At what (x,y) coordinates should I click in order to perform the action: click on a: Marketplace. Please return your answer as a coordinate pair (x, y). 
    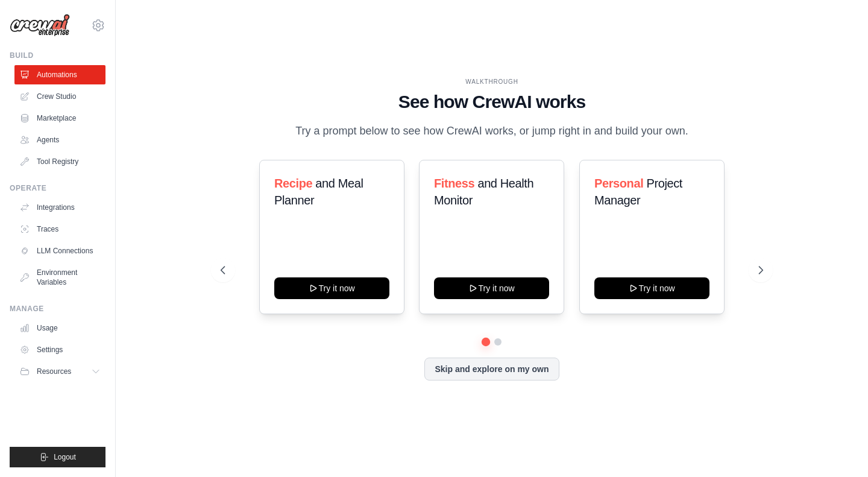
    Looking at the image, I should click on (60, 118).